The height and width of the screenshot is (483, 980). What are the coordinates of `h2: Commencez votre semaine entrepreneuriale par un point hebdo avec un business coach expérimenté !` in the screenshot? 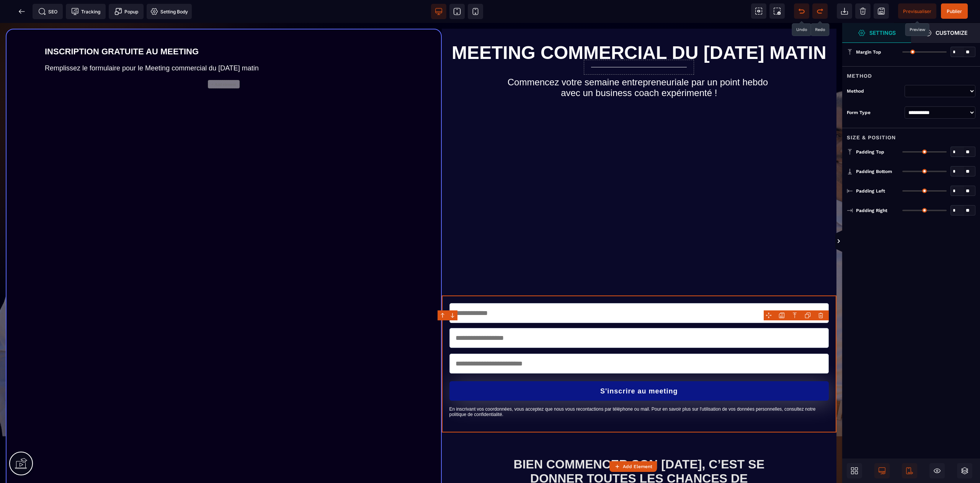 It's located at (639, 65).